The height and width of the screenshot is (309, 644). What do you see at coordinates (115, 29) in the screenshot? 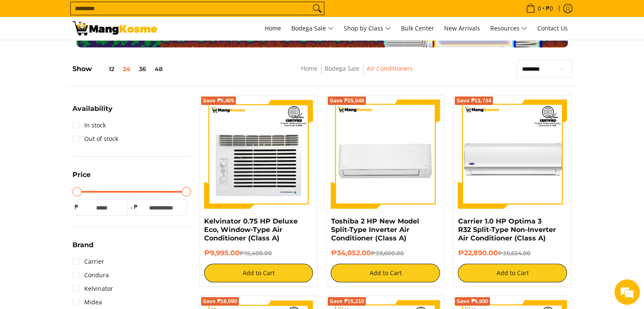
I see `img: Bodega Sale Aircon l Mang Kosme: Home Appliances Warehouse Sale` at bounding box center [115, 29].